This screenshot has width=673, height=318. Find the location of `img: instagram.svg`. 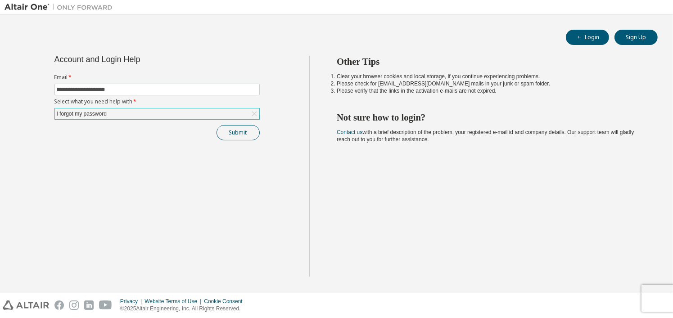

img: instagram.svg is located at coordinates (74, 305).